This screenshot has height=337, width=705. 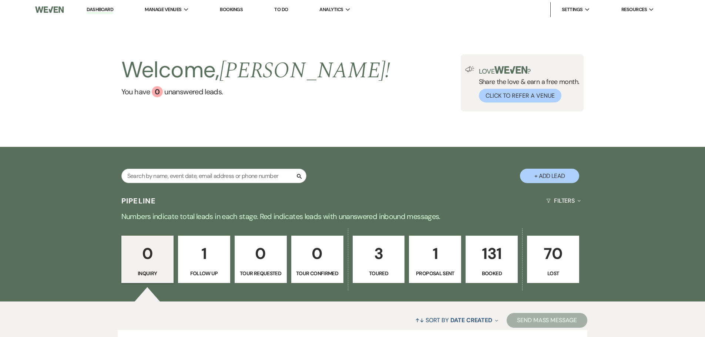 I want to click on p: 3, so click(x=379, y=254).